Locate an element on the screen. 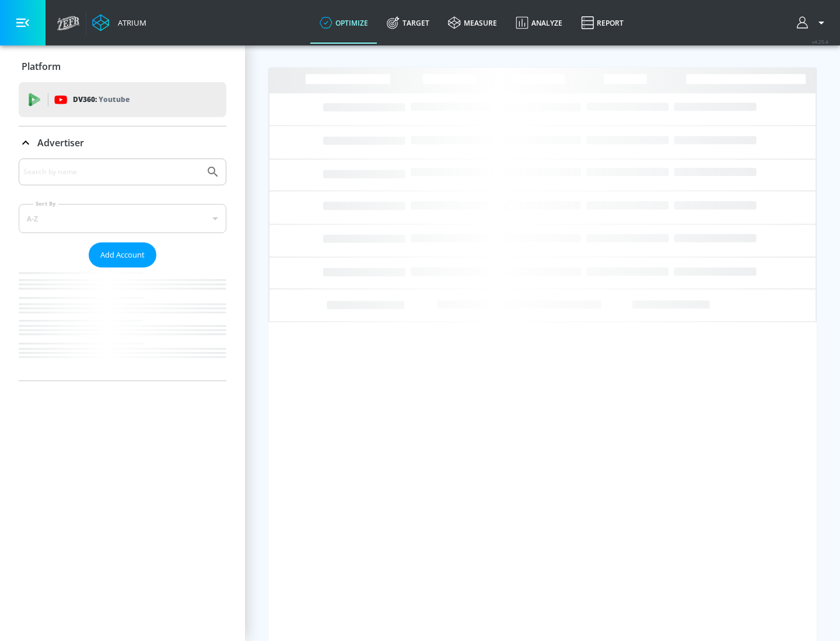 Image resolution: width=840 pixels, height=641 pixels. nav: list of Advertiser is located at coordinates (123, 324).